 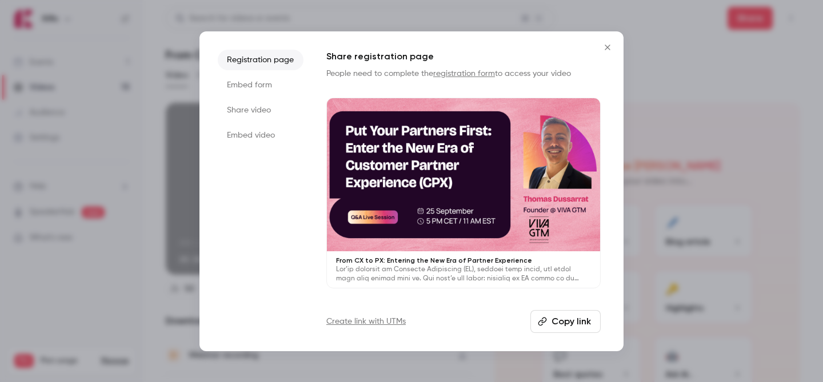 I want to click on li: Embed form, so click(x=261, y=85).